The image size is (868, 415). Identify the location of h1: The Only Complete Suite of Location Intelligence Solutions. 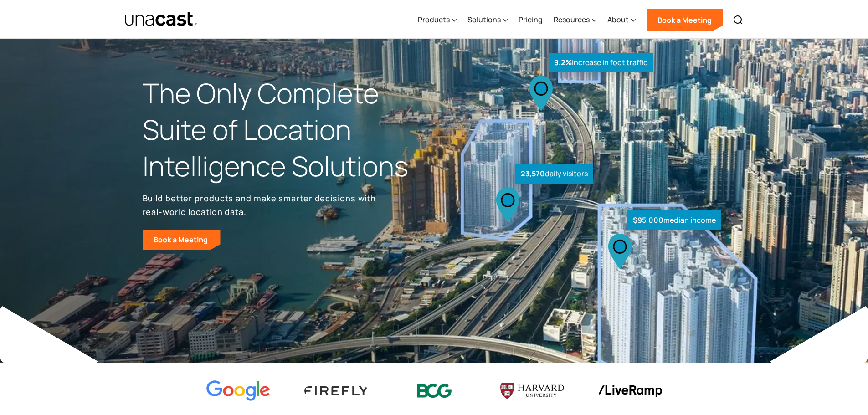
(288, 129).